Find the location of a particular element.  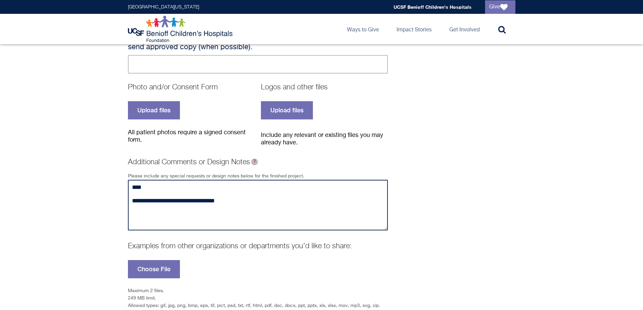

label: Logos and other files is located at coordinates (295, 87).